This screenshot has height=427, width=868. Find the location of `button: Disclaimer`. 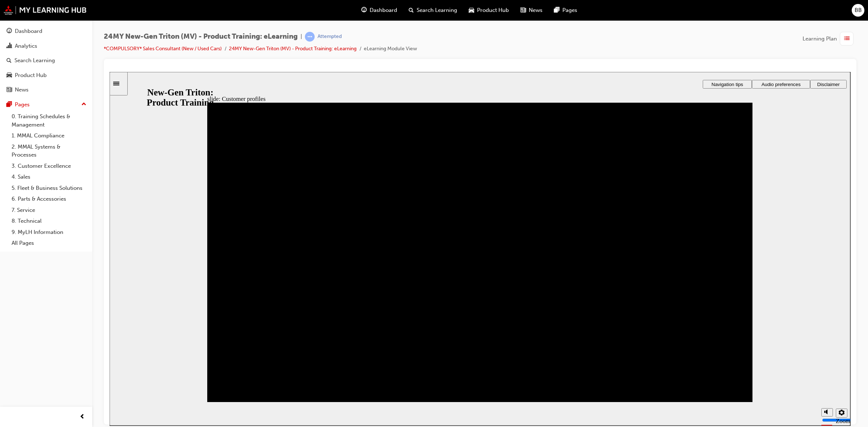

button: Disclaimer is located at coordinates (719, 13).